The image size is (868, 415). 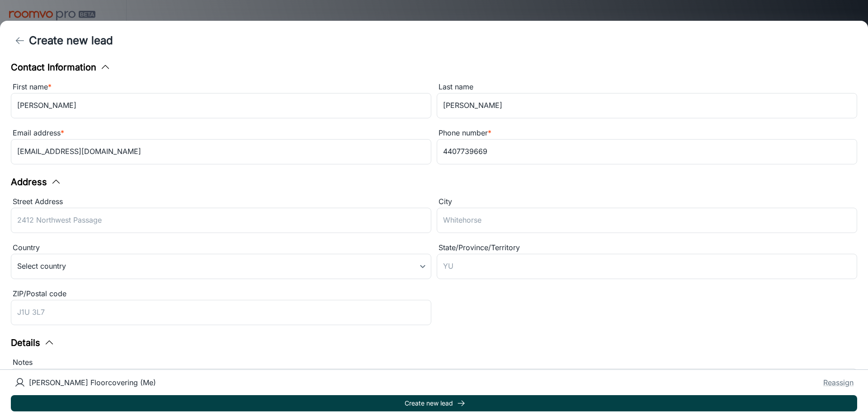 I want to click on div: State/Province/Territory, so click(x=647, y=248).